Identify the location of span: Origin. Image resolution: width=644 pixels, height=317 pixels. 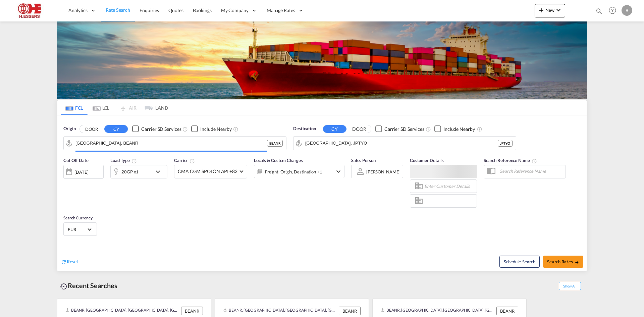
(69, 129).